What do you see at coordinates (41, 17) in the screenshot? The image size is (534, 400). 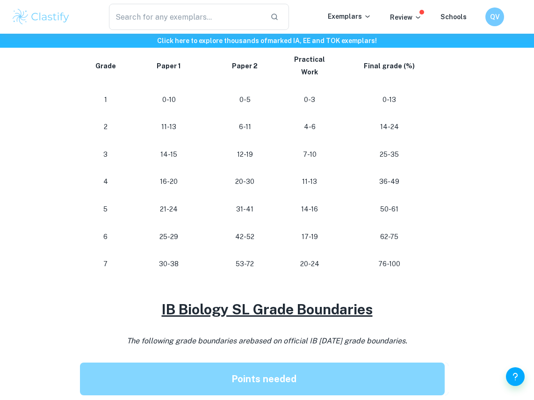 I see `a: Clastify logo` at bounding box center [41, 17].